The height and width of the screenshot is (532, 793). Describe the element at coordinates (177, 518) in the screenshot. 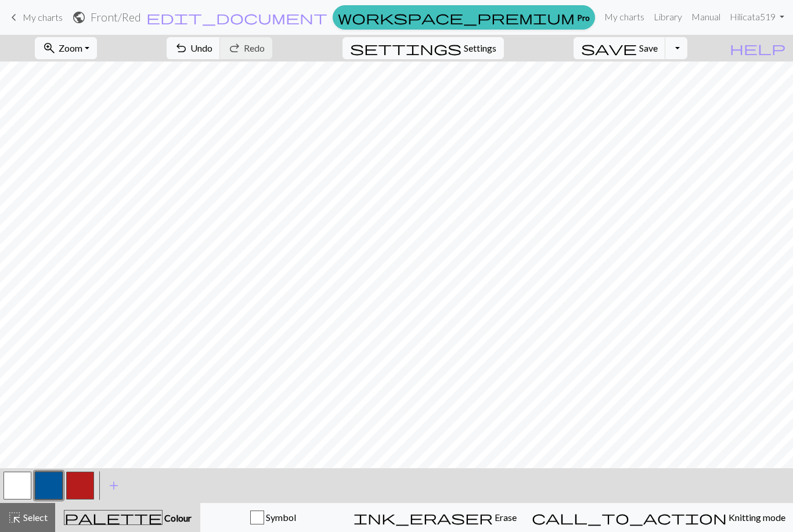

I see `span: Colour` at that location.